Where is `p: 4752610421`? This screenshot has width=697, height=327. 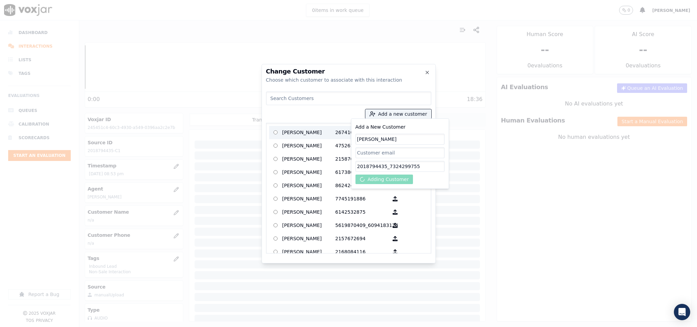 p: 4752610421 is located at coordinates (362, 146).